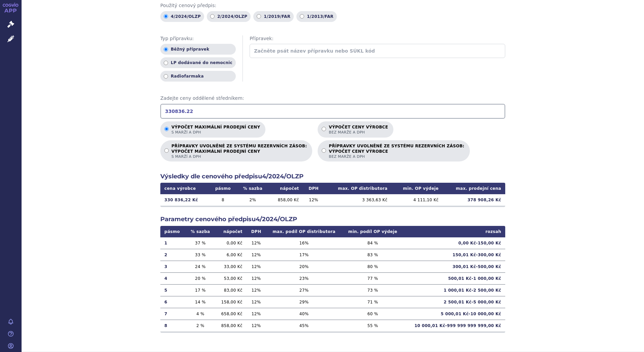 Image resolution: width=644 pixels, height=352 pixels. Describe the element at coordinates (200, 255) in the screenshot. I see `td: 33 %` at that location.